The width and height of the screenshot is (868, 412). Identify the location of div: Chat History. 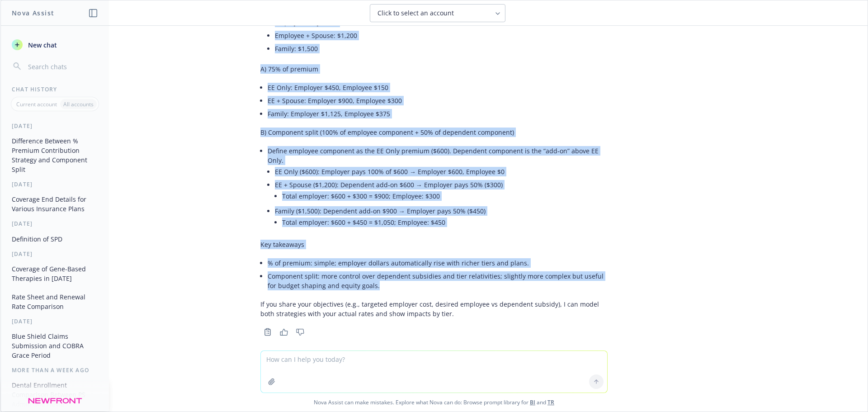
(55, 89).